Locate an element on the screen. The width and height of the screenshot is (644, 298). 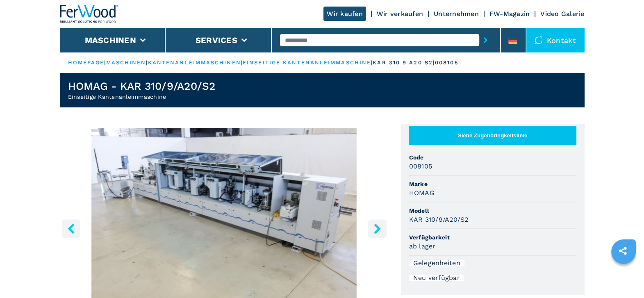
p: kar 310 9 a20 s2 | is located at coordinates (404, 63).